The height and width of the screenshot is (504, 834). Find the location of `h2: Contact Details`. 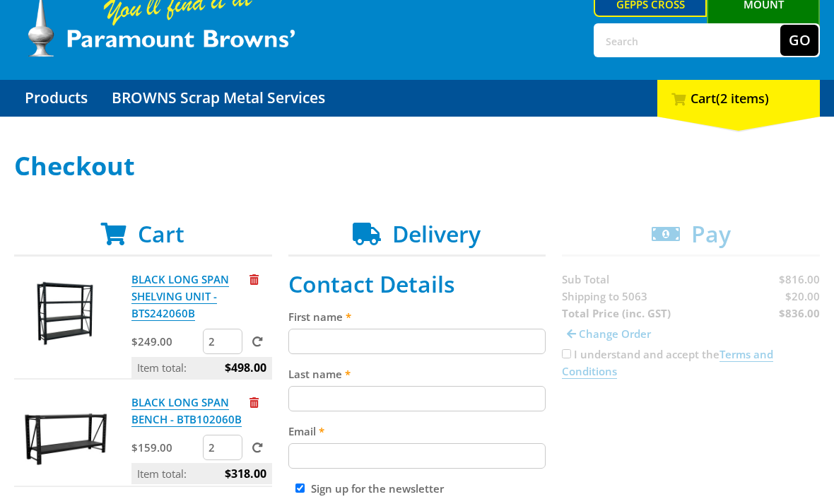

h2: Contact Details is located at coordinates (417, 284).